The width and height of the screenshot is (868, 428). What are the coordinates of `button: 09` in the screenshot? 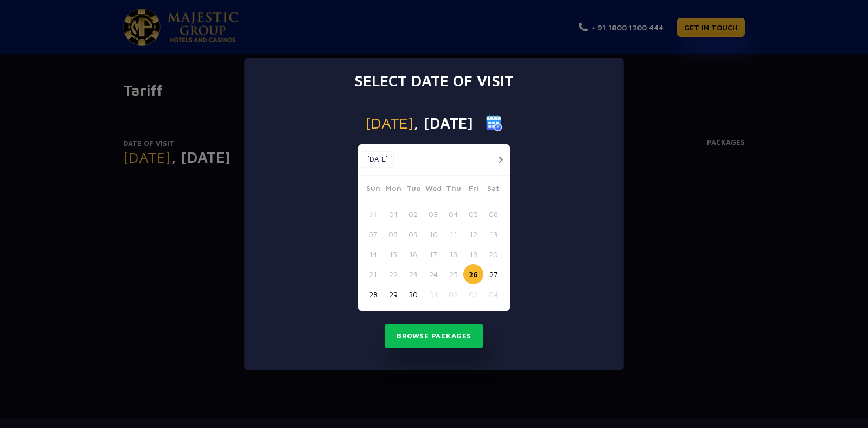 It's located at (413, 234).